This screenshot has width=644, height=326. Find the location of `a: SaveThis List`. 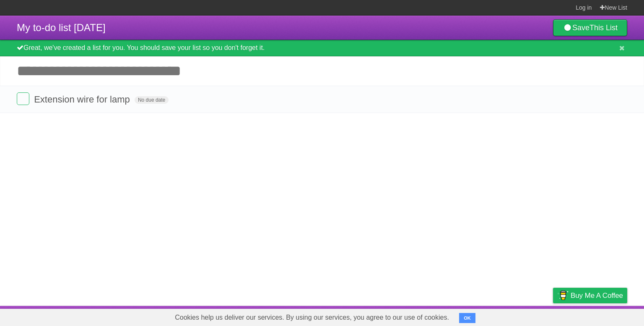

a: SaveThis List is located at coordinates (590, 28).